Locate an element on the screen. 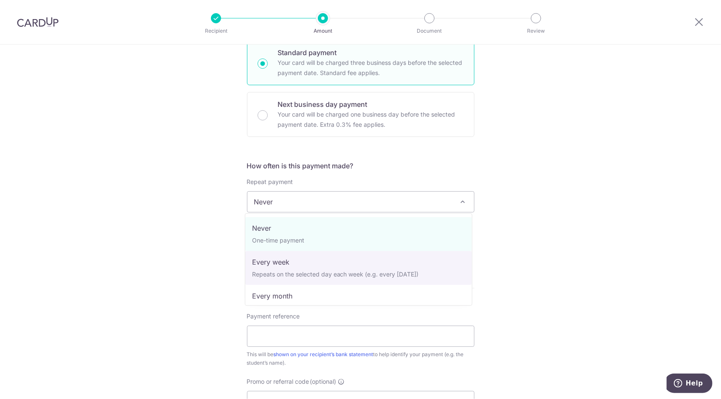 This screenshot has width=721, height=399. small: One-time payment is located at coordinates (278, 240).